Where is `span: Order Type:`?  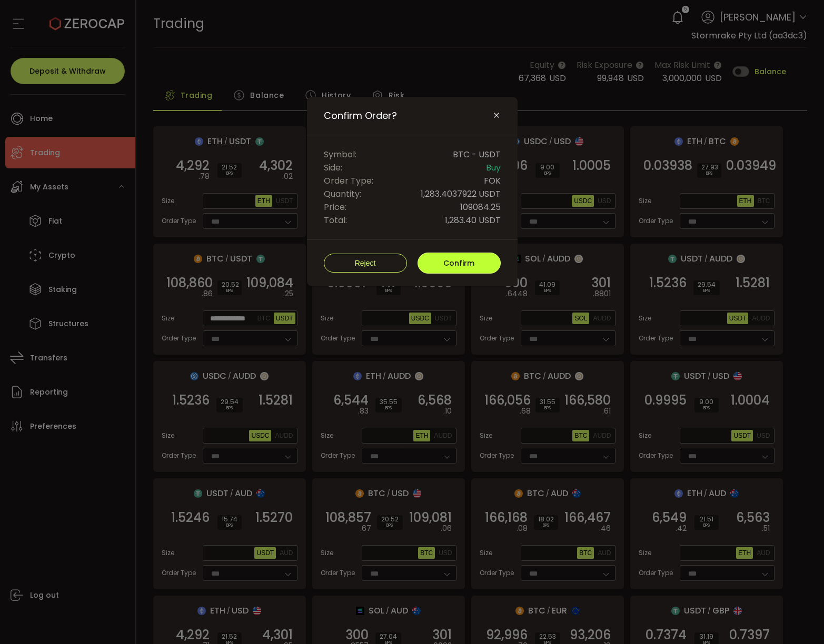
span: Order Type: is located at coordinates (349, 181).